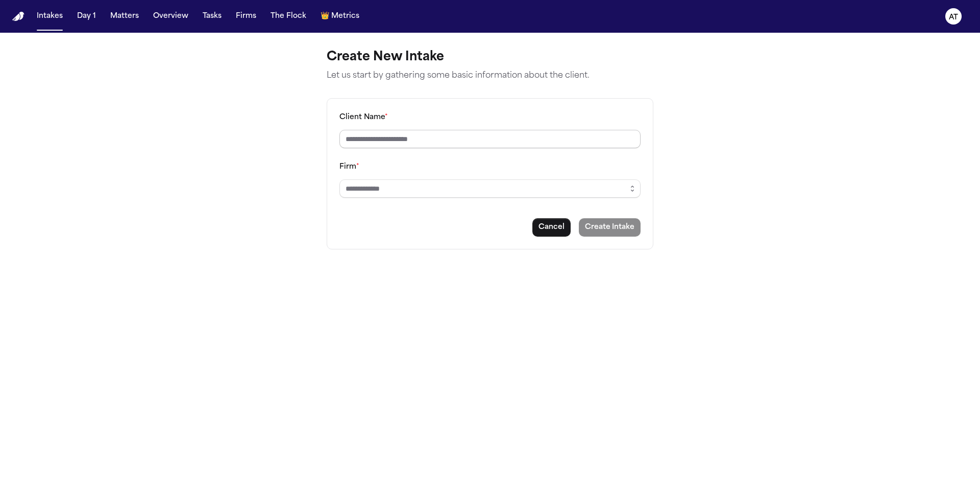 Image resolution: width=980 pixels, height=483 pixels. What do you see at coordinates (211, 16) in the screenshot?
I see `button: Tasks` at bounding box center [211, 16].